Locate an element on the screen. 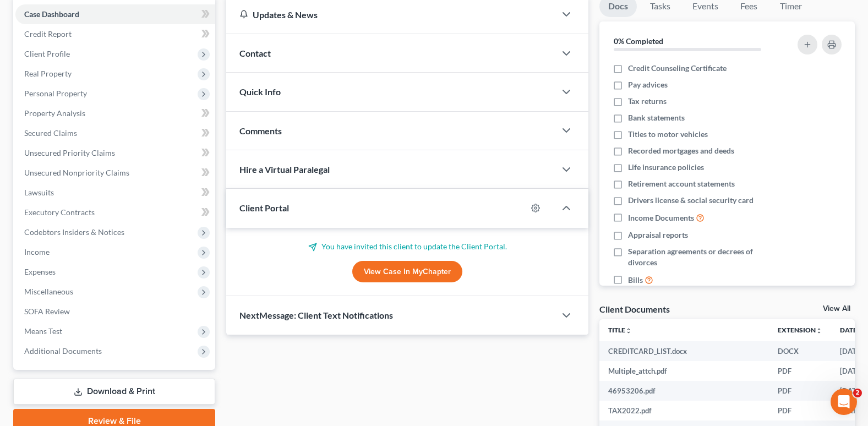  span: Contact is located at coordinates (255, 53).